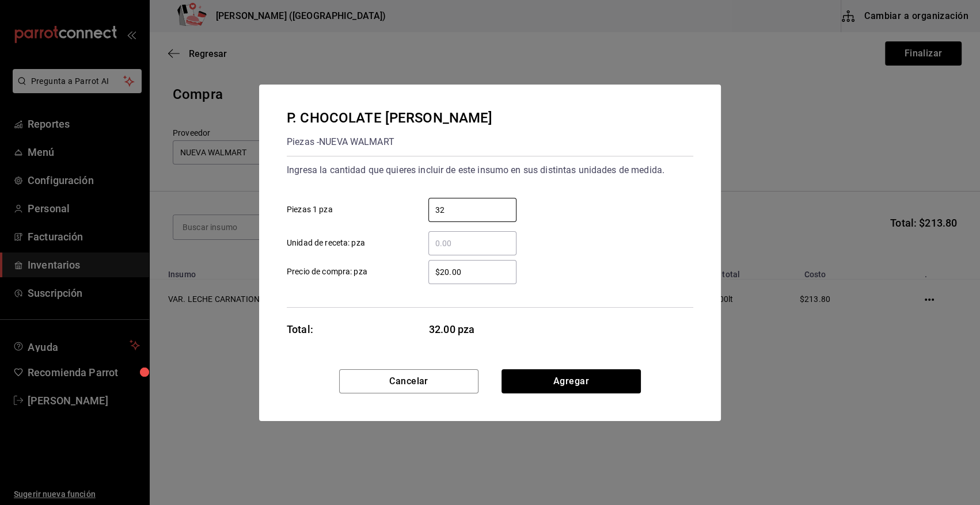 Image resolution: width=980 pixels, height=505 pixels. What do you see at coordinates (571, 382) in the screenshot?
I see `button: Agregar` at bounding box center [571, 382].